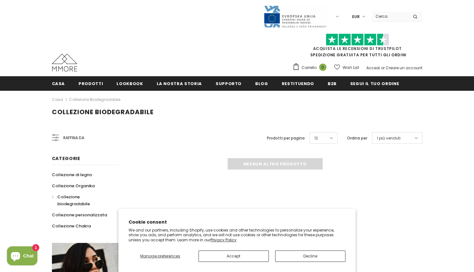  What do you see at coordinates (72, 175) in the screenshot?
I see `a: Collezione di legno` at bounding box center [72, 175].